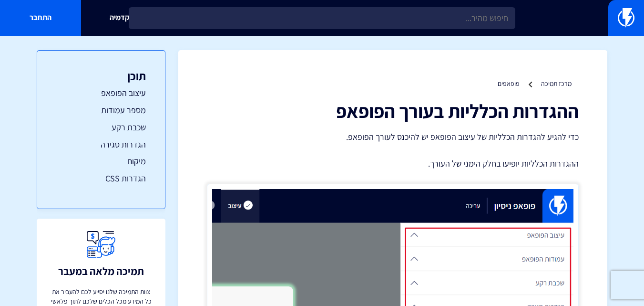  Describe the element at coordinates (322, 18) in the screenshot. I see `input: חיפוש מהיר...` at that location.